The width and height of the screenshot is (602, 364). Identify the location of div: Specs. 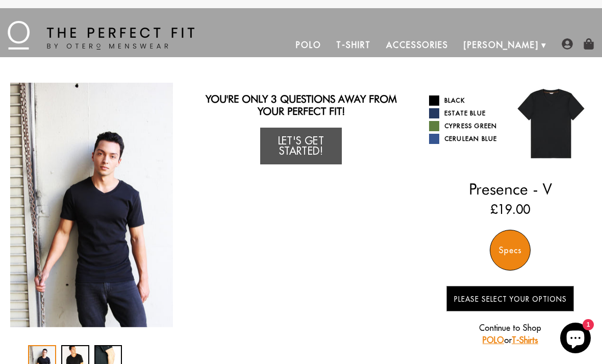
(511, 250).